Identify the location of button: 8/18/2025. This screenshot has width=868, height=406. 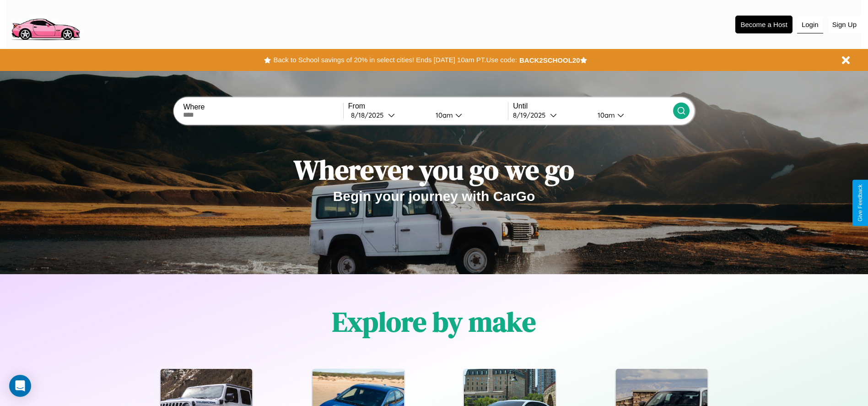
(388, 115).